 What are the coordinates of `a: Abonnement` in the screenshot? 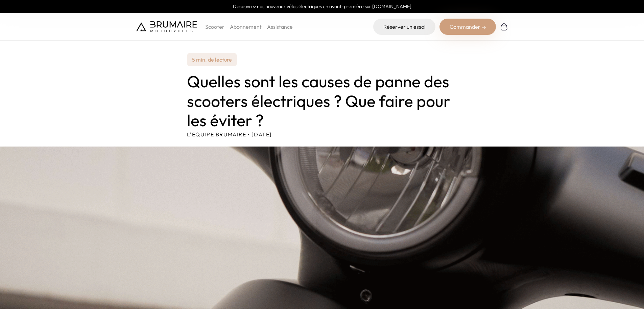 It's located at (246, 27).